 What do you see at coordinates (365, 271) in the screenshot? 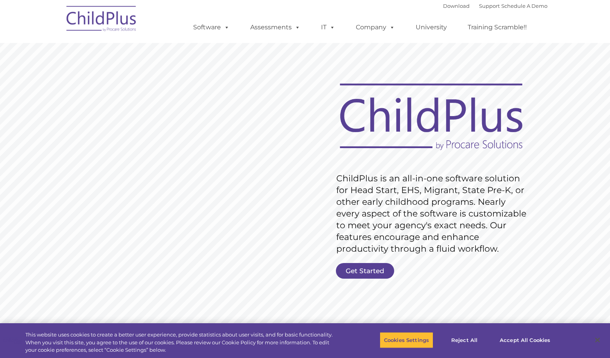
I see `a: Get Started` at bounding box center [365, 271].